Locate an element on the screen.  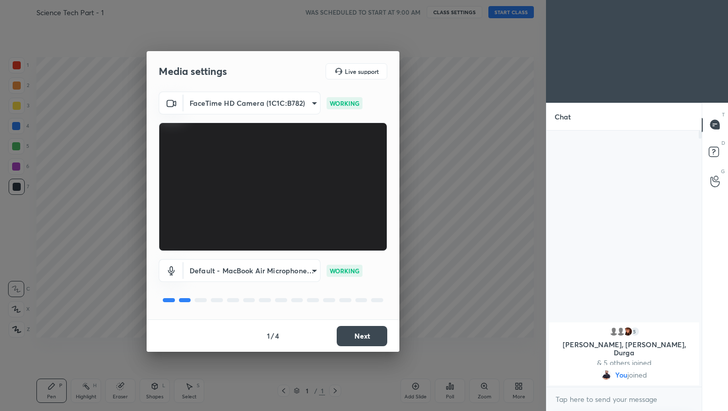
p: T is located at coordinates (724, 114).